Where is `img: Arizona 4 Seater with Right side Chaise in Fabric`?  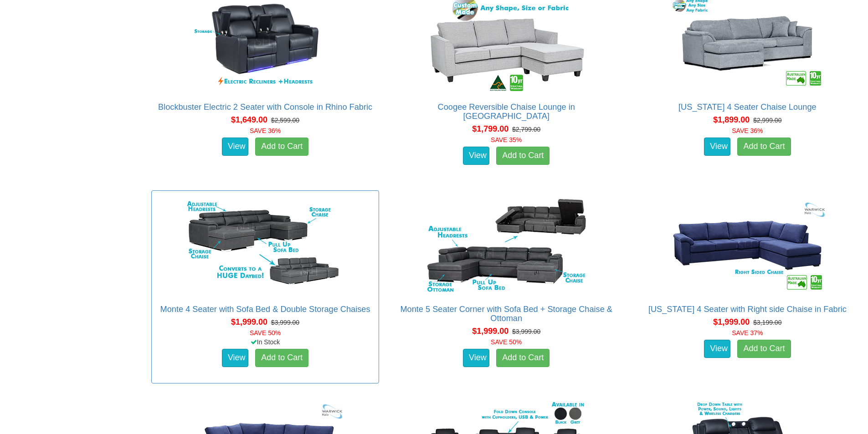
img: Arizona 4 Seater with Right side Chaise in Fabric is located at coordinates (747, 245).